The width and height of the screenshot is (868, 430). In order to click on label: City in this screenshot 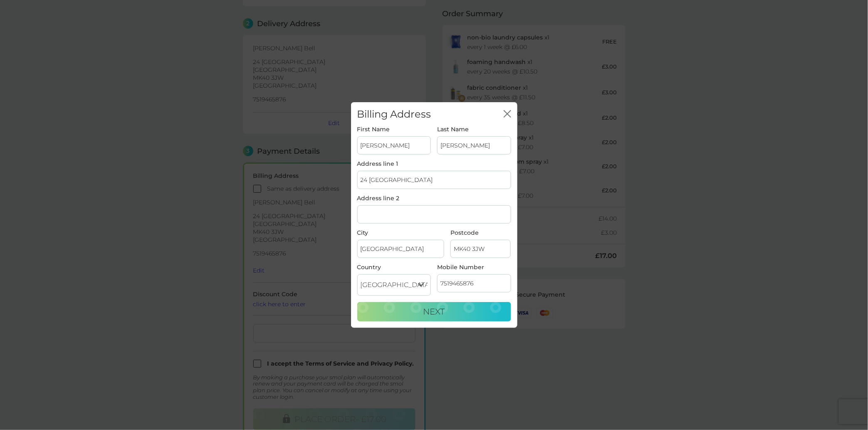, I will do `click(400, 233)`.